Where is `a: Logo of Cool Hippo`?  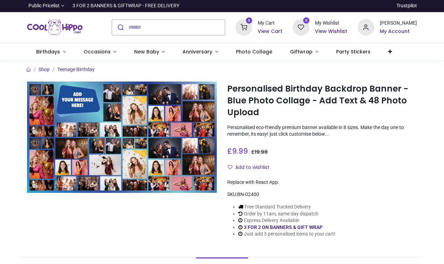
a: Logo of Cool Hippo is located at coordinates (55, 27).